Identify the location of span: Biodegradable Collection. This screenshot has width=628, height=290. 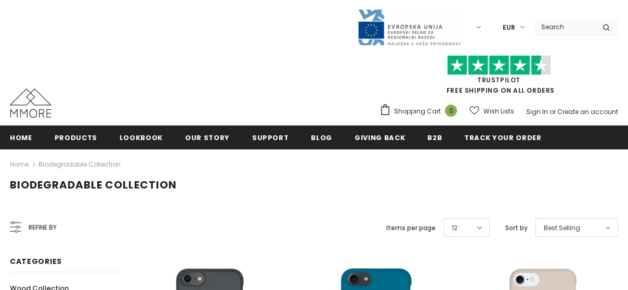
(93, 185).